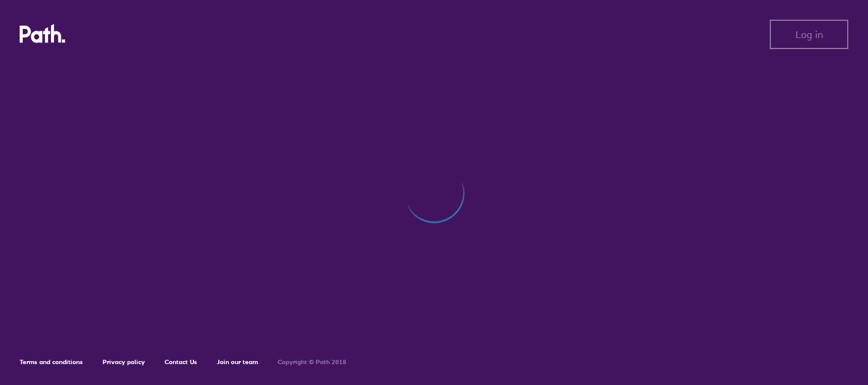  Describe the element at coordinates (124, 361) in the screenshot. I see `a: Privacy policy` at that location.